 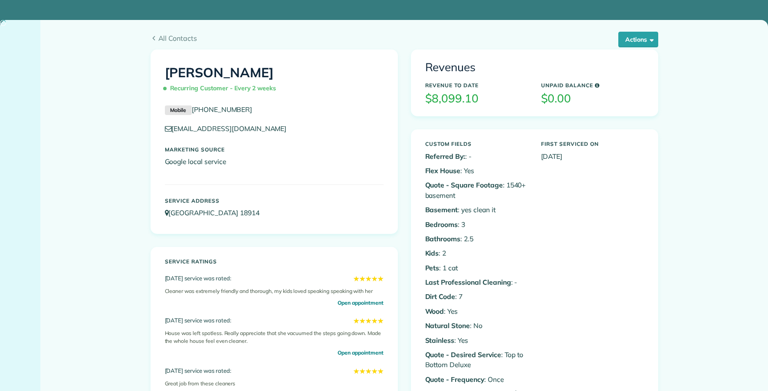 What do you see at coordinates (222, 88) in the screenshot?
I see `span: Recurring Customer - Every 2 weeks` at bounding box center [222, 88].